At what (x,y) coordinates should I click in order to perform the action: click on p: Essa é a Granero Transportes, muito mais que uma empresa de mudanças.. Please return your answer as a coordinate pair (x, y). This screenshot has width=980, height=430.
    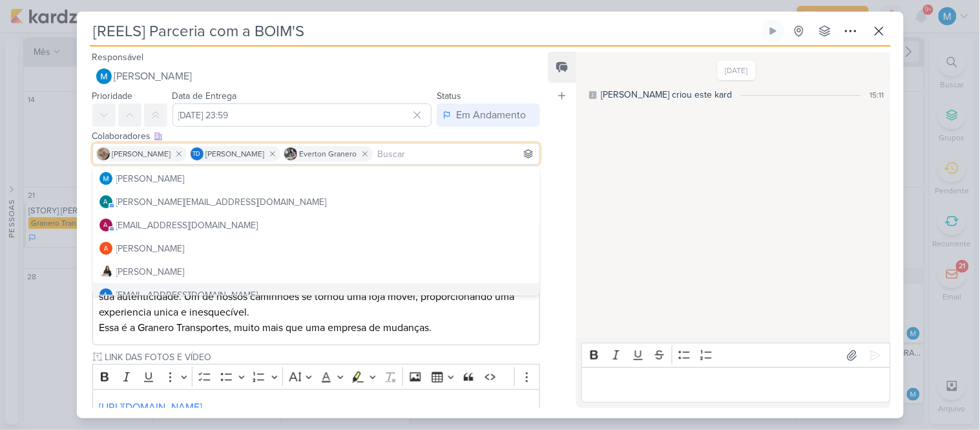
    Looking at the image, I should click on (316, 328).